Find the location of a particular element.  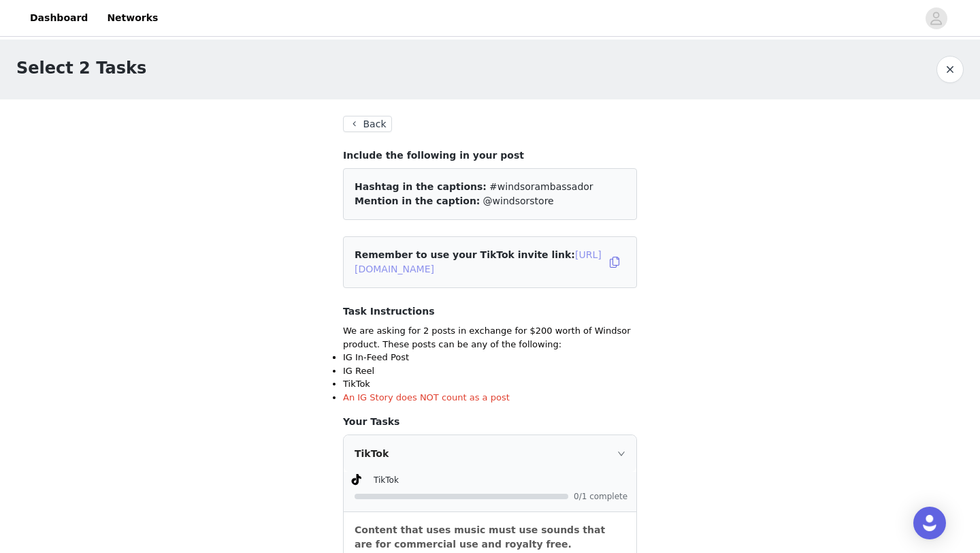

div: Open Intercom Messenger is located at coordinates (930, 523).